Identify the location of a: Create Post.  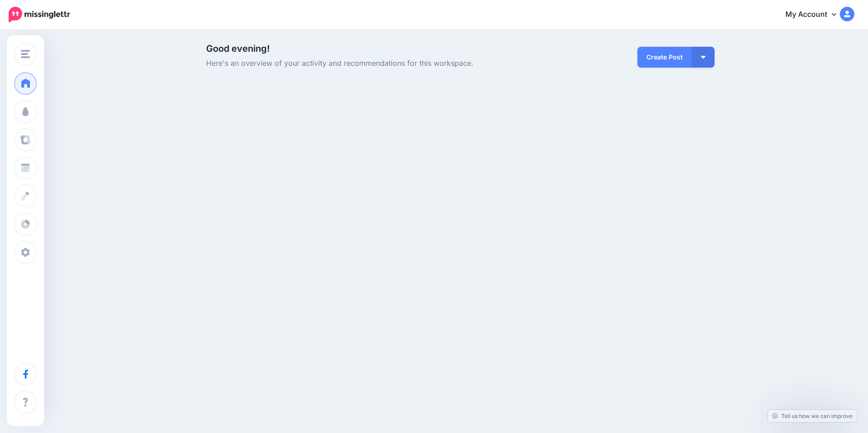
(665, 57).